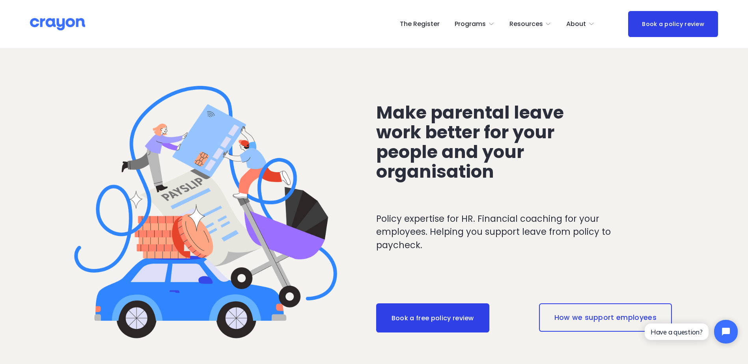 The height and width of the screenshot is (364, 748). I want to click on a: The Register, so click(420, 24).